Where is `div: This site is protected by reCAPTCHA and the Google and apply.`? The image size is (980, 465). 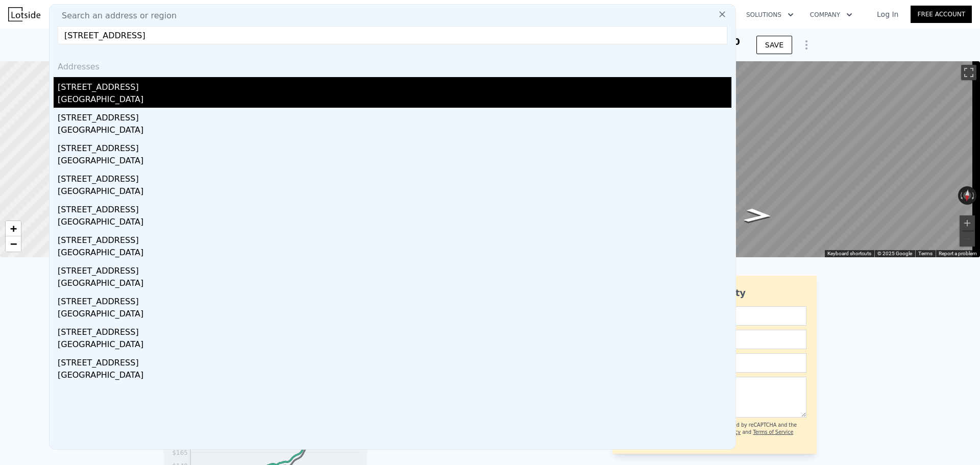 div: This site is protected by reCAPTCHA and the Google and apply. is located at coordinates (747, 432).